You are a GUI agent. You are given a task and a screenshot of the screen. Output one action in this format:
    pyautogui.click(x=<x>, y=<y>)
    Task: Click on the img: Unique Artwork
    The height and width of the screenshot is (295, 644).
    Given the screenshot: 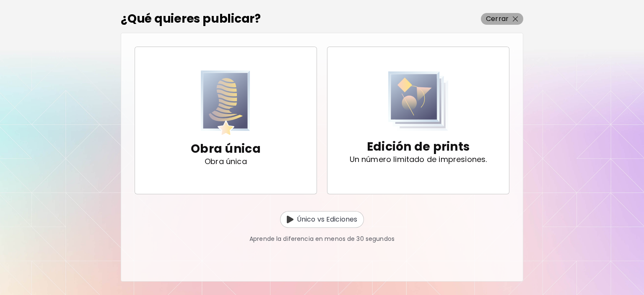 What is the action you would take?
    pyautogui.click(x=225, y=103)
    